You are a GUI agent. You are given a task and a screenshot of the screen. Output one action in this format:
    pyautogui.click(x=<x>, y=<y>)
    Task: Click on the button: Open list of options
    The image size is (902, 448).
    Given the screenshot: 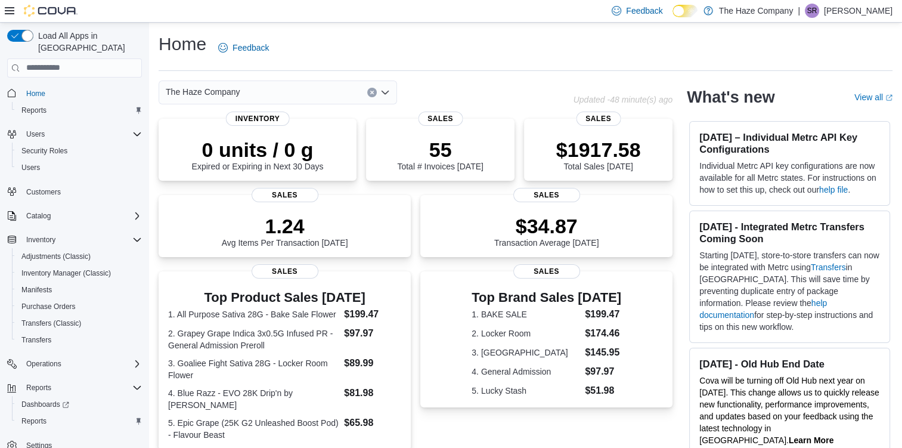 What is the action you would take?
    pyautogui.click(x=385, y=92)
    